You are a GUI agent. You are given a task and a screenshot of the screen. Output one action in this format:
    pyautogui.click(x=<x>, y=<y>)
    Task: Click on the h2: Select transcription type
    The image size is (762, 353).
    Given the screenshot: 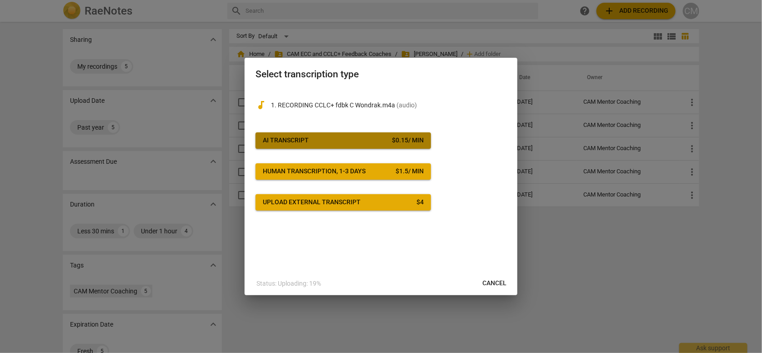 What is the action you would take?
    pyautogui.click(x=381, y=74)
    